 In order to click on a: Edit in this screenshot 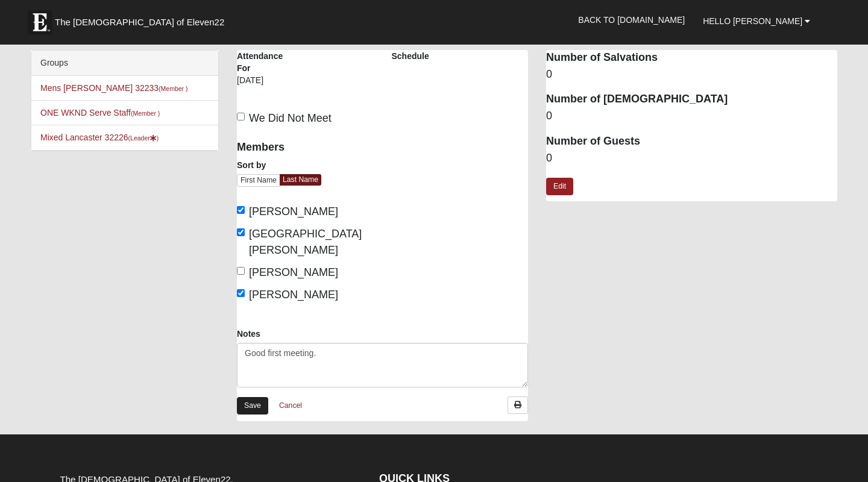, I will do `click(559, 186)`.